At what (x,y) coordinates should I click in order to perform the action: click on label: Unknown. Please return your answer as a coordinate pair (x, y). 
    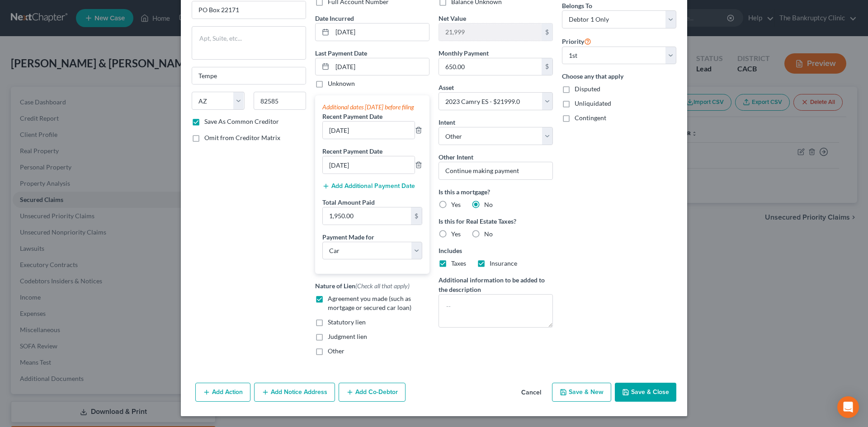
    Looking at the image, I should click on (341, 83).